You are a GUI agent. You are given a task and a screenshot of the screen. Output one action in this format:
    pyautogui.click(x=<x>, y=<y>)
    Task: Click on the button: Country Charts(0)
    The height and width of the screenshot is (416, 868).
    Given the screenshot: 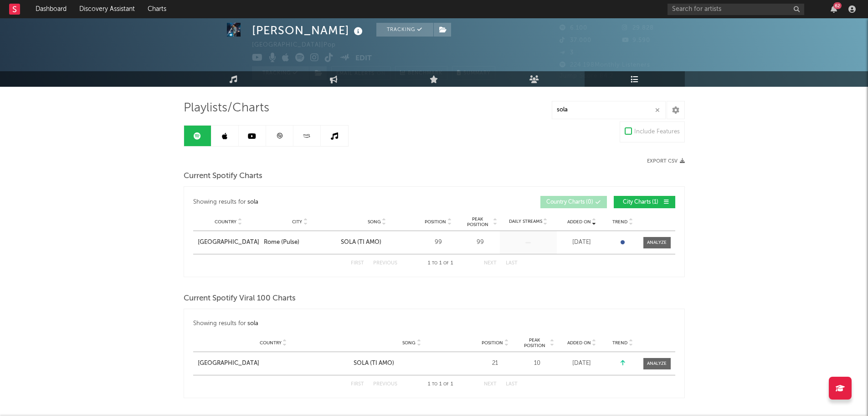 What is the action you would take?
    pyautogui.click(x=574, y=202)
    